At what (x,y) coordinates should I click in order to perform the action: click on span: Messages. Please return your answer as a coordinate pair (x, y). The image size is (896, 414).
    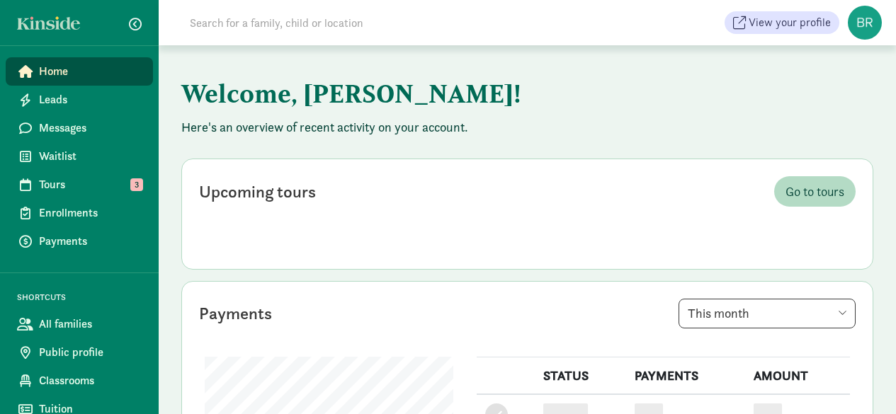
    Looking at the image, I should click on (90, 128).